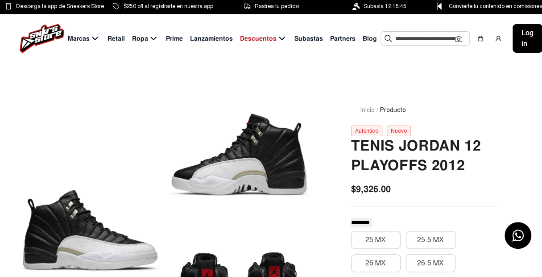 The image size is (542, 277). Describe the element at coordinates (385, 6) in the screenshot. I see `span: Subasta 12:15:45` at that location.